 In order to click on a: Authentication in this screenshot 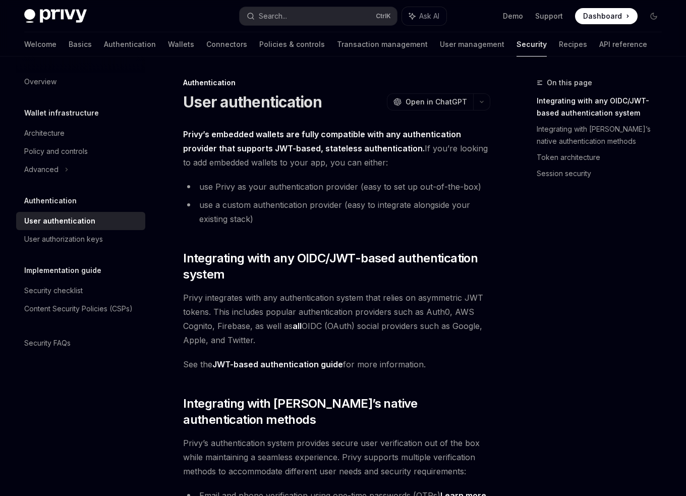, I will do `click(130, 44)`.